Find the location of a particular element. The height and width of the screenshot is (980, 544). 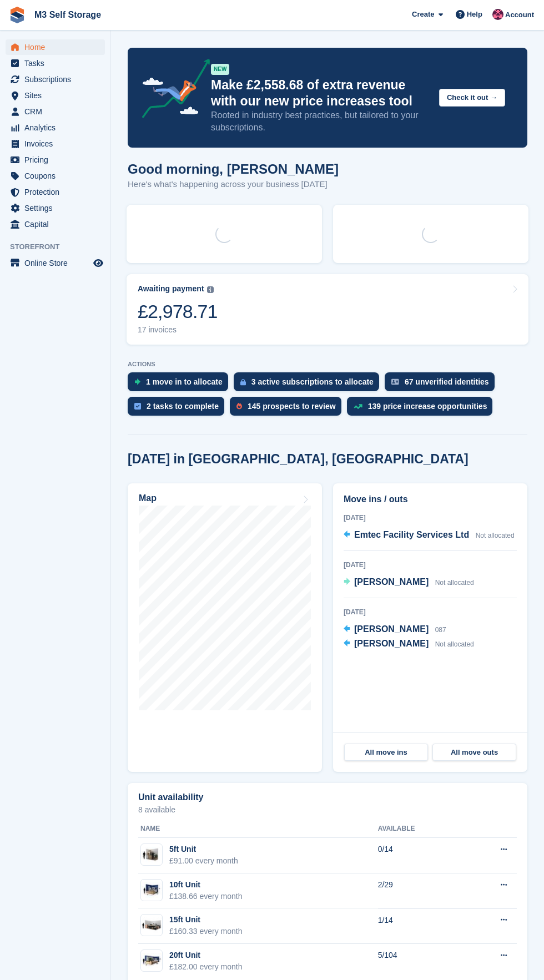

a: M3 Self Storage is located at coordinates (68, 14).